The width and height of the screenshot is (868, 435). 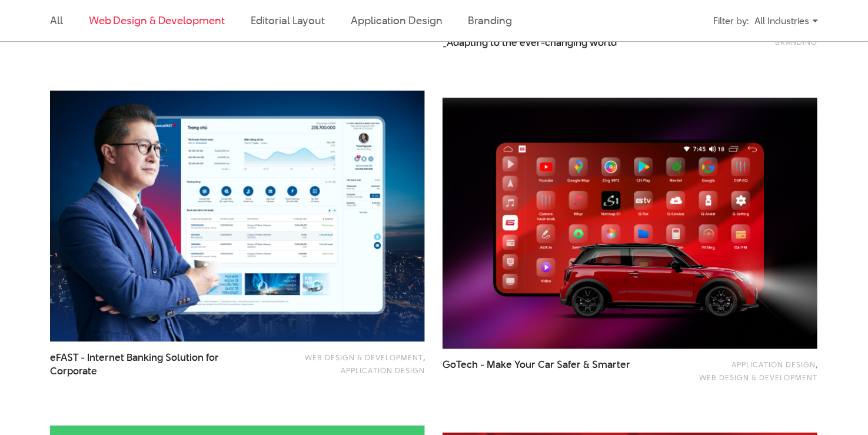 I want to click on span: Car, so click(x=546, y=364).